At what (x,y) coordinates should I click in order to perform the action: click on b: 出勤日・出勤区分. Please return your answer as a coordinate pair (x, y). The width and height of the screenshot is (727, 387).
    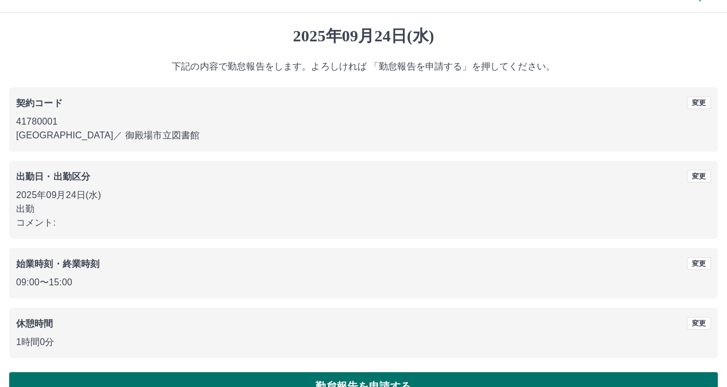
    Looking at the image, I should click on (53, 176).